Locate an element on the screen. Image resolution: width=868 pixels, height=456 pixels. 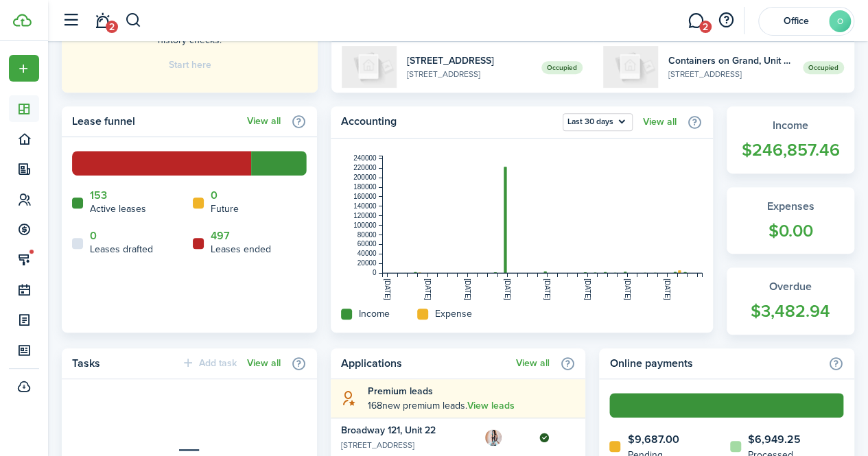
home-widget-title: Applications is located at coordinates (425, 363).